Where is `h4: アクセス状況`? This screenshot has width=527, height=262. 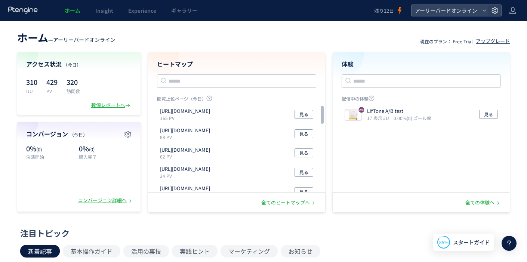
h4: アクセス状況 is located at coordinates (79, 64).